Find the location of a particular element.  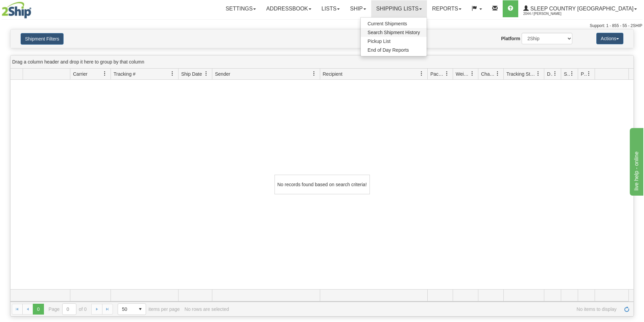

a: End of Day Reports is located at coordinates (394, 50).